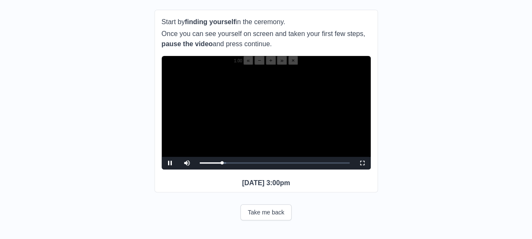 This screenshot has width=532, height=239. What do you see at coordinates (187, 44) in the screenshot?
I see `b: pause the video` at bounding box center [187, 44].